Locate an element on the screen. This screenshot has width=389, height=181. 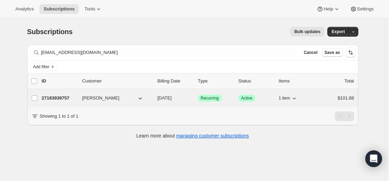
button: Save as is located at coordinates (332, 53).